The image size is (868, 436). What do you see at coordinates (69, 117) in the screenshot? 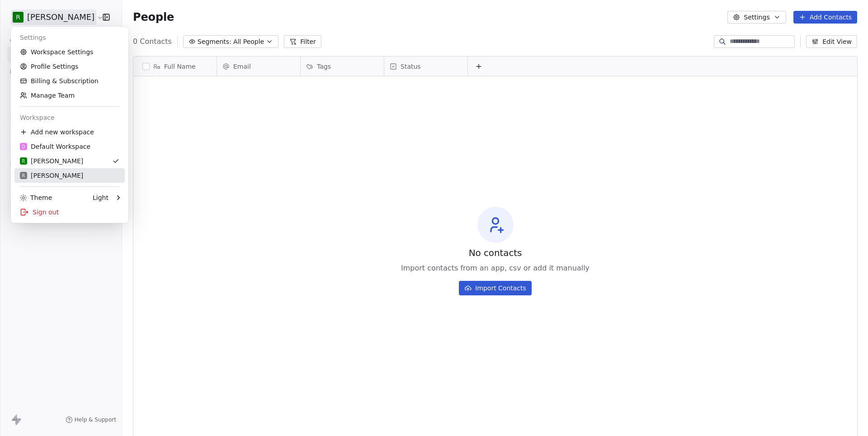
I see `div: Workspace` at bounding box center [69, 117].